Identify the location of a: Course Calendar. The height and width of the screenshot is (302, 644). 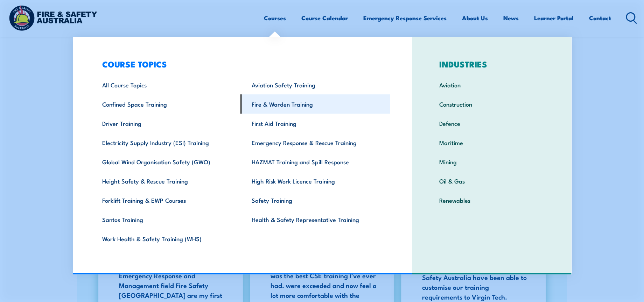
(324, 18).